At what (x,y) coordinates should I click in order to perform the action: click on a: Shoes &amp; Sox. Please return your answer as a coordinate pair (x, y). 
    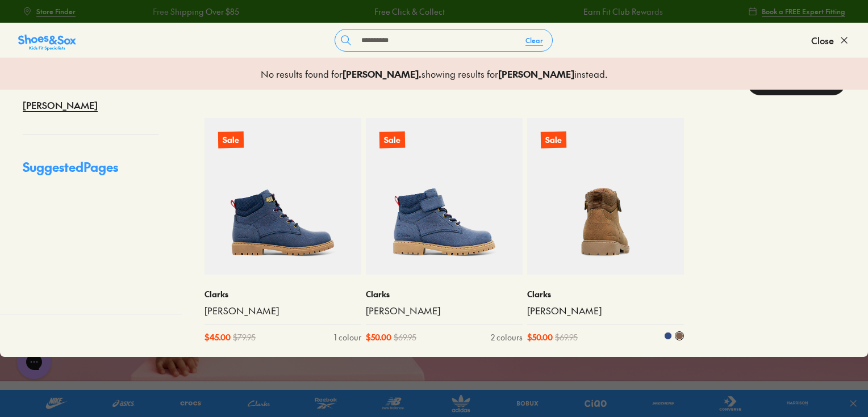
    Looking at the image, I should click on (47, 40).